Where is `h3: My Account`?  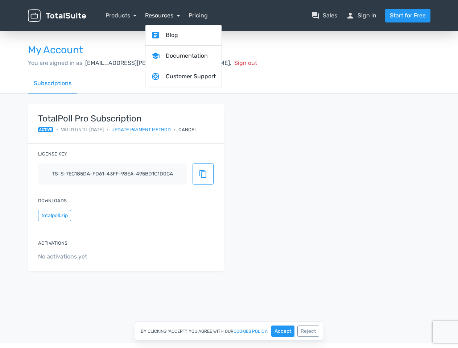 h3: My Account is located at coordinates (229, 50).